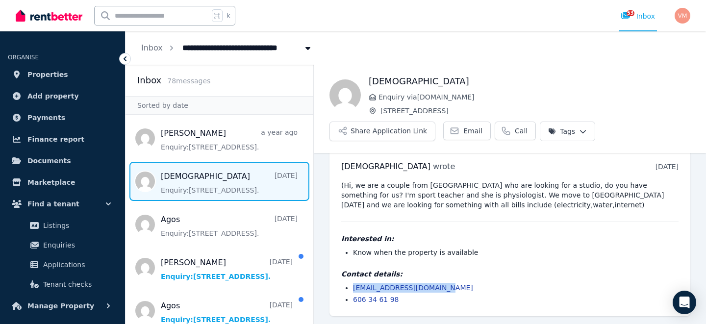 The image size is (706, 324). What do you see at coordinates (638, 16) in the screenshot?
I see `div: Inbox` at bounding box center [638, 16].